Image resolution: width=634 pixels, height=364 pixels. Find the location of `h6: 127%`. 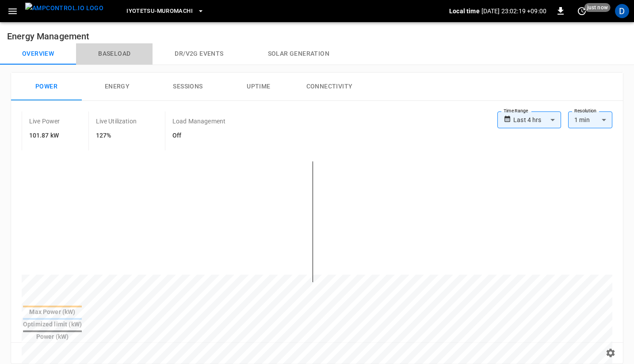

h6: 127% is located at coordinates (116, 136).